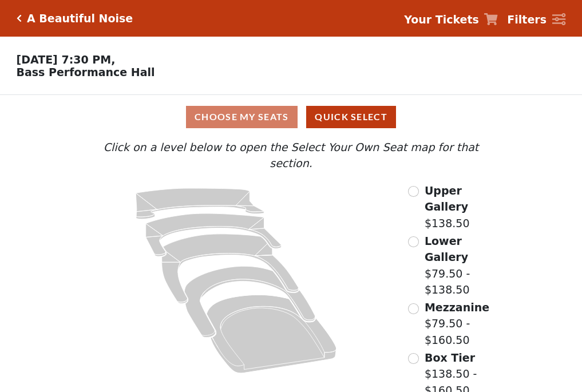  Describe the element at coordinates (536, 20) in the screenshot. I see `a: Filters` at that location.